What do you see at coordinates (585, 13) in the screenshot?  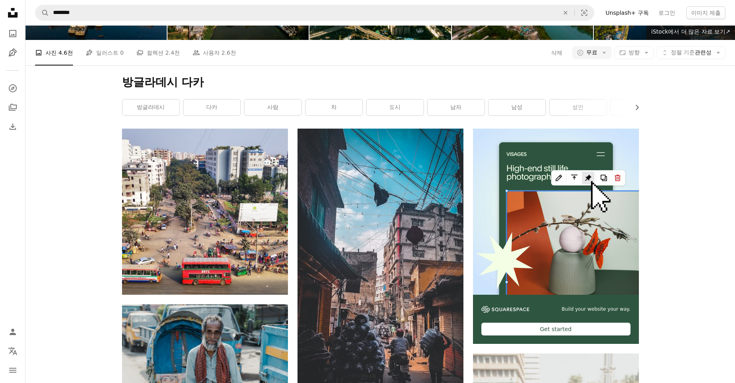 I see `button: 시각적 검색` at bounding box center [585, 13].